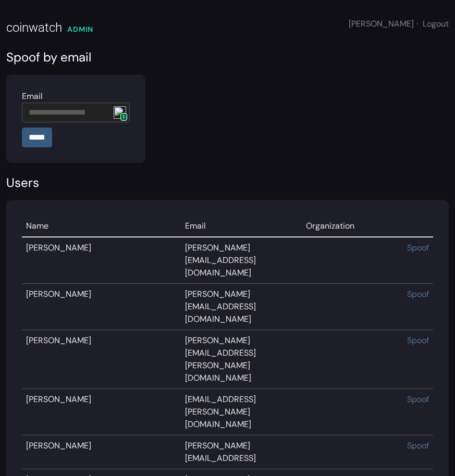 This screenshot has width=455, height=476. Describe the element at coordinates (242, 226) in the screenshot. I see `td: Email` at that location.